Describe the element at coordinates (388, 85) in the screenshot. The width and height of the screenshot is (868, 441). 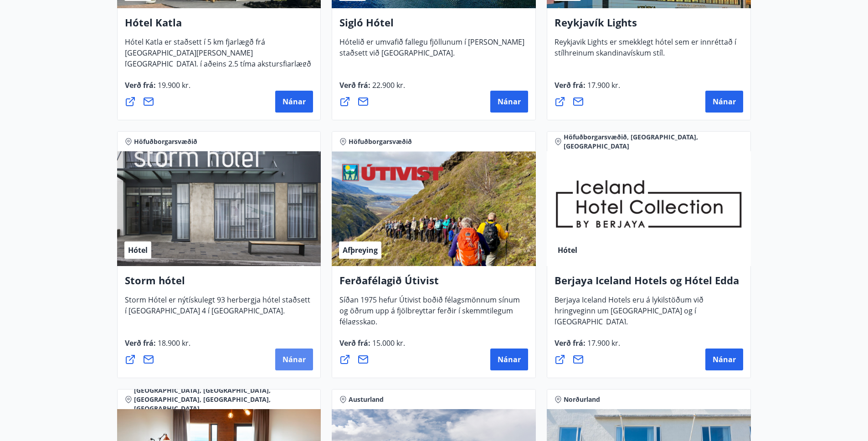
I see `span: 22.900 kr.` at that location.